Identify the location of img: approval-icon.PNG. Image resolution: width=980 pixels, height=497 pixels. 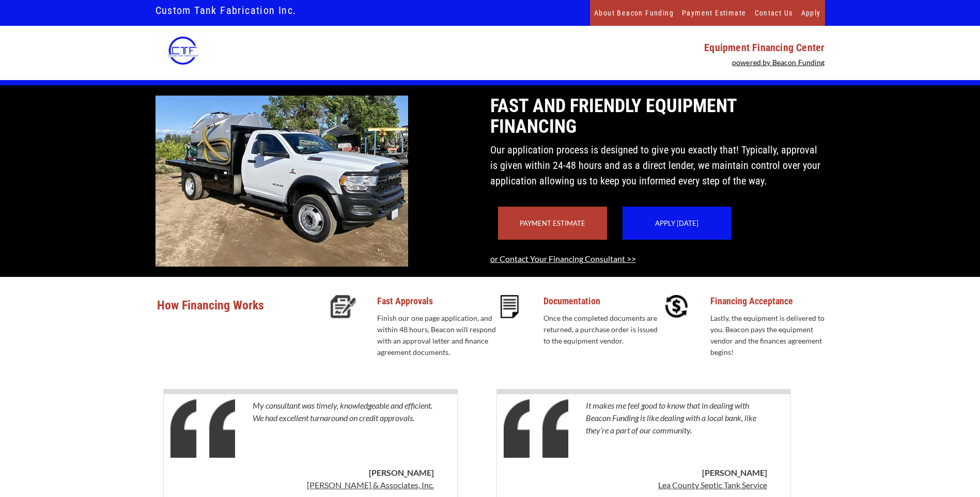
(343, 307).